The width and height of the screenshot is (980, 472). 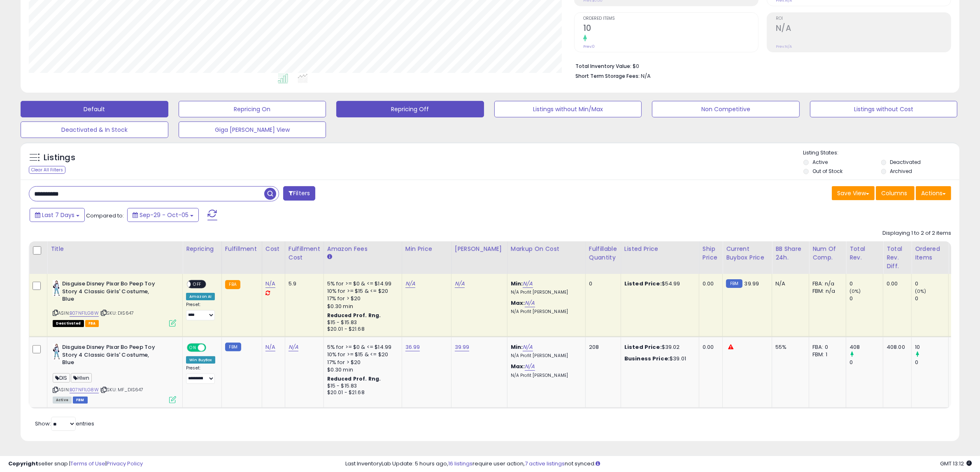 I want to click on button: Non Competitive, so click(x=726, y=109).